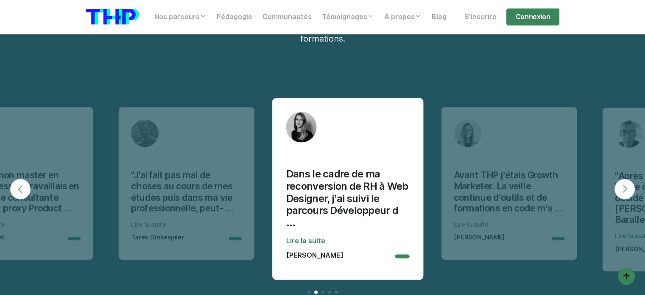 The height and width of the screenshot is (295, 645). What do you see at coordinates (20, 189) in the screenshot?
I see `button: Previous` at bounding box center [20, 189].